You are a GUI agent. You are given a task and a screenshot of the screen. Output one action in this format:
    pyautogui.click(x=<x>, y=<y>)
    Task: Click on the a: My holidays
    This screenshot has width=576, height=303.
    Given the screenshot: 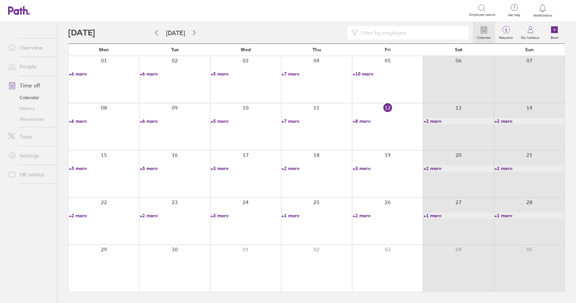 What is the action you would take?
    pyautogui.click(x=530, y=33)
    